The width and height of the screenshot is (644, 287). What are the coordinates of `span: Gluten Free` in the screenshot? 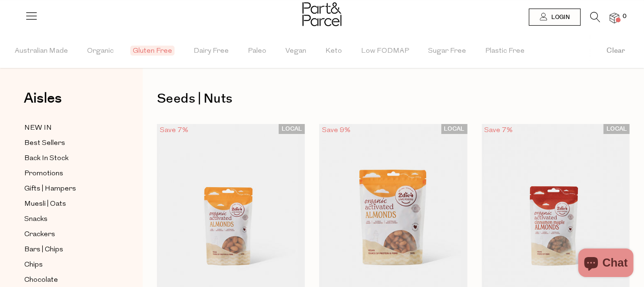 It's located at (152, 50).